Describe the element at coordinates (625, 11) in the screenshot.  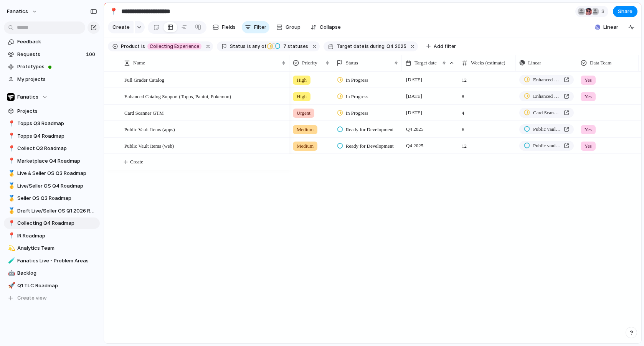
I see `span: Share` at that location.